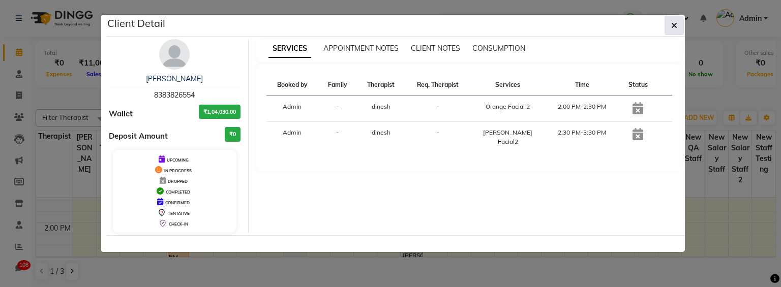 This screenshot has height=287, width=781. I want to click on th: Time, so click(581, 85).